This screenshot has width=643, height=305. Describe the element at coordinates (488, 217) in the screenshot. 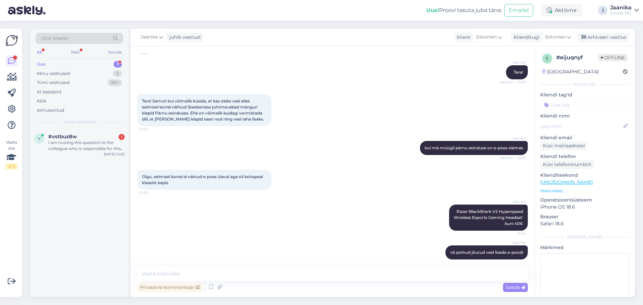

I see `span: Razer BlackShark V2 Hyperspeed Wireless Esports Gaming Headset' kuni 40€` at that location.